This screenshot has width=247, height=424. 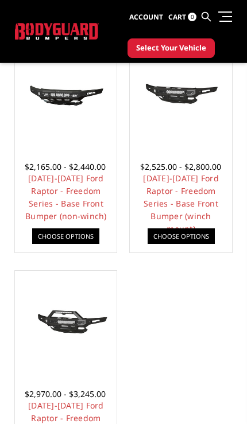 What do you see at coordinates (218, 397) in the screenshot?
I see `div: Chat Widget` at bounding box center [218, 397].